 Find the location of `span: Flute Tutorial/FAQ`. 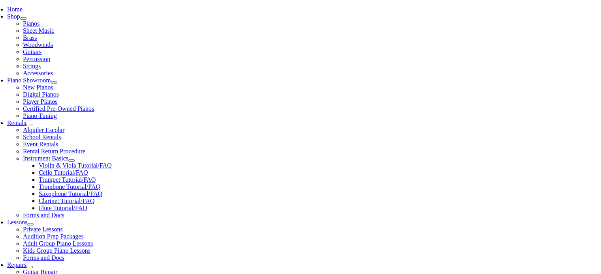

span: Flute Tutorial/FAQ is located at coordinates (63, 208).